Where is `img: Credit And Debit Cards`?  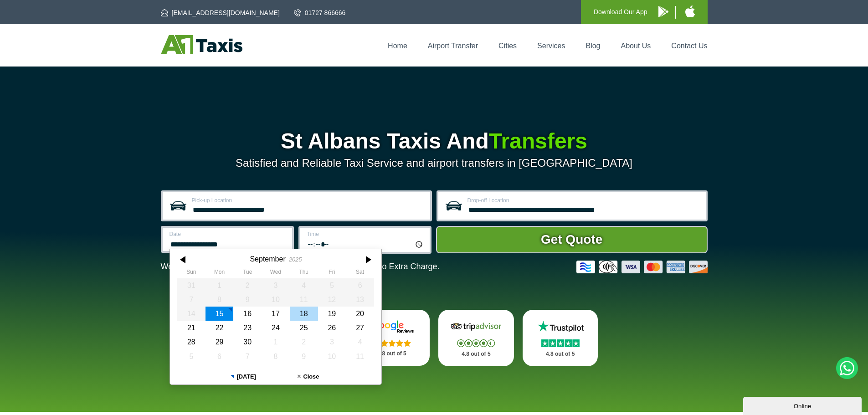 img: Credit And Debit Cards is located at coordinates (642, 267).